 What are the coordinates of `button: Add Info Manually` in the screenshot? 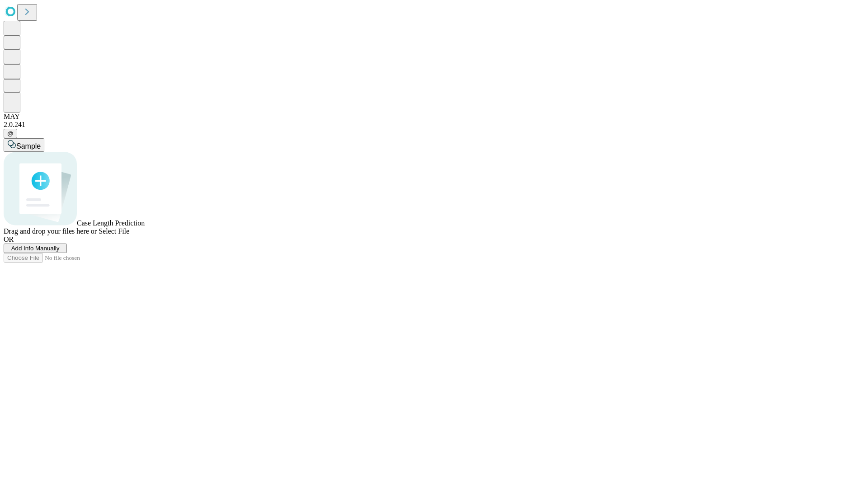 It's located at (35, 248).